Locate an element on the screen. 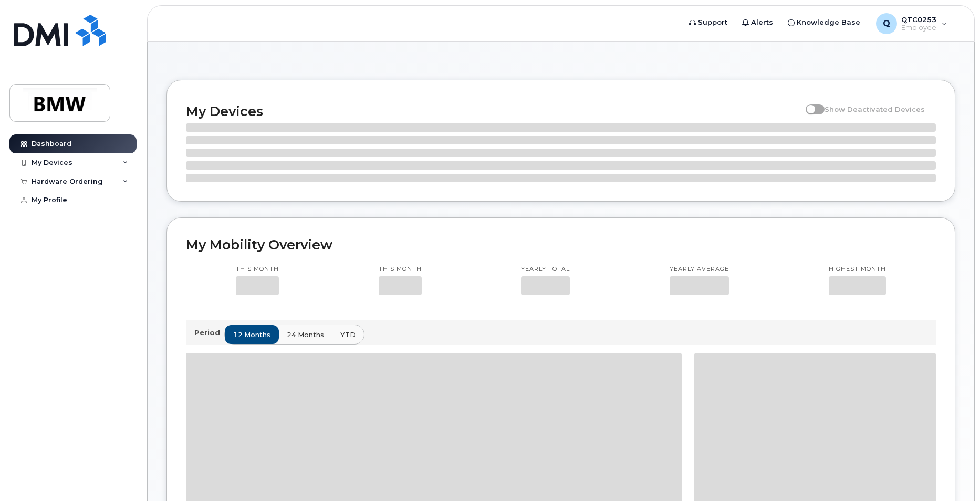 This screenshot has width=980, height=501. h2: My Mobility Overview is located at coordinates (560, 245).